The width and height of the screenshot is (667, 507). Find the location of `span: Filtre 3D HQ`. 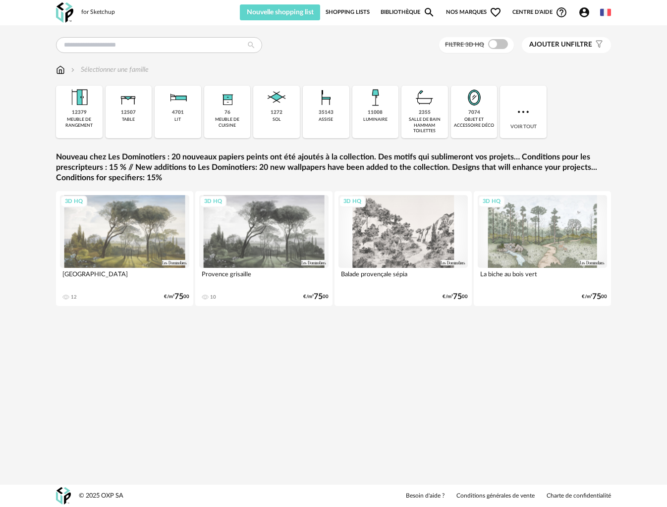

span: Filtre 3D HQ is located at coordinates (464, 45).